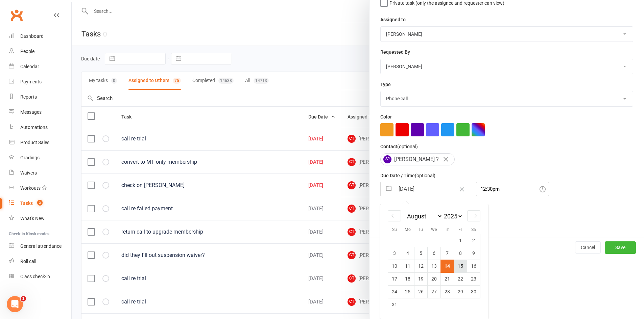 The width and height of the screenshot is (644, 319). I want to click on a: Class kiosk mode, so click(40, 276).